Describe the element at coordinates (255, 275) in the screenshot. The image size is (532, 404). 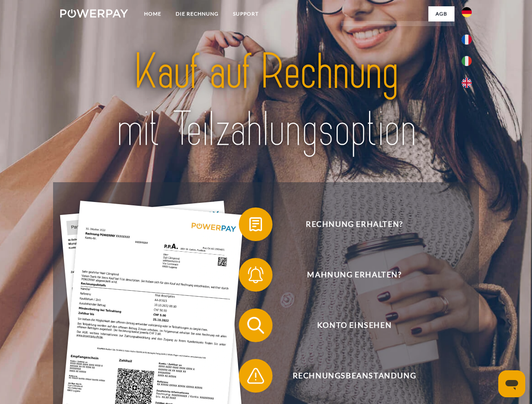
I see `img: qb_bell.svg` at that location.